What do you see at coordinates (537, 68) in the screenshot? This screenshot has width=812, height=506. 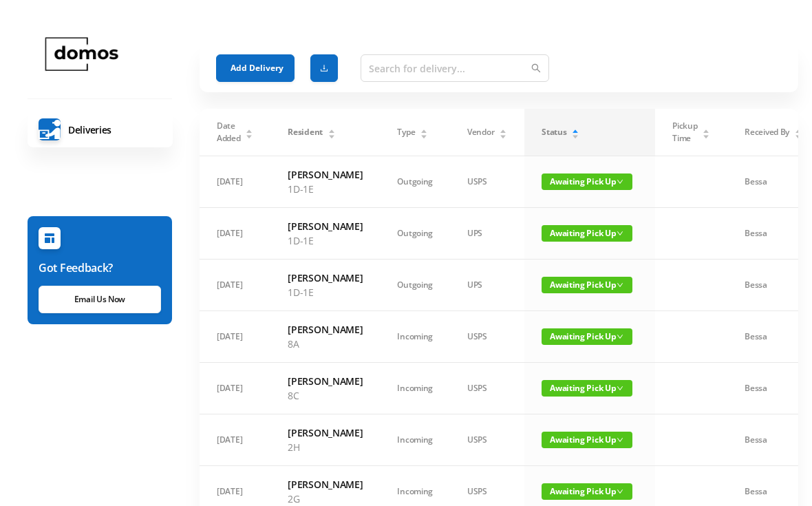 I see `i: icon: search` at bounding box center [537, 68].